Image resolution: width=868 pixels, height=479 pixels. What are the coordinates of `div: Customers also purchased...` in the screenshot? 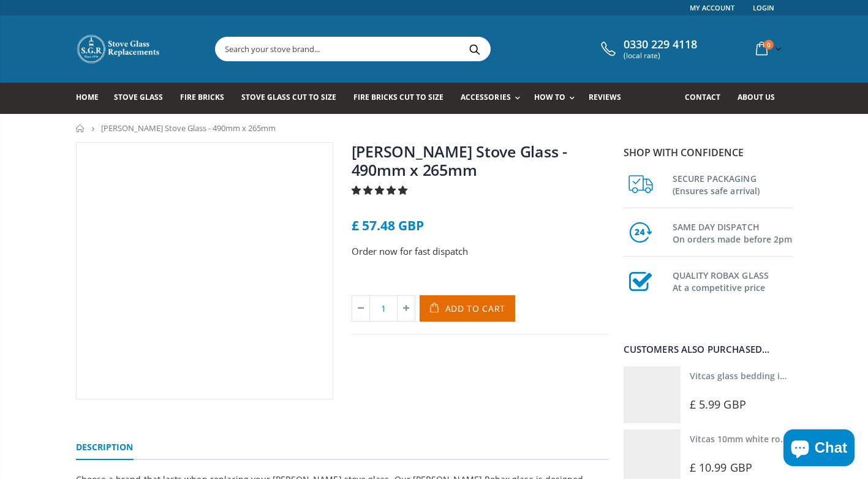 It's located at (709, 349).